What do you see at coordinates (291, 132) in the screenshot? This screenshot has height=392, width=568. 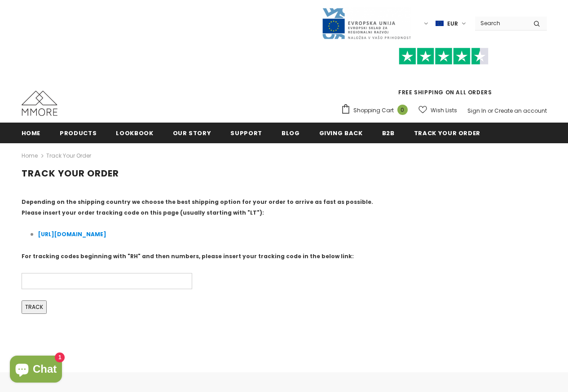 I see `a: Blog` at bounding box center [291, 132].